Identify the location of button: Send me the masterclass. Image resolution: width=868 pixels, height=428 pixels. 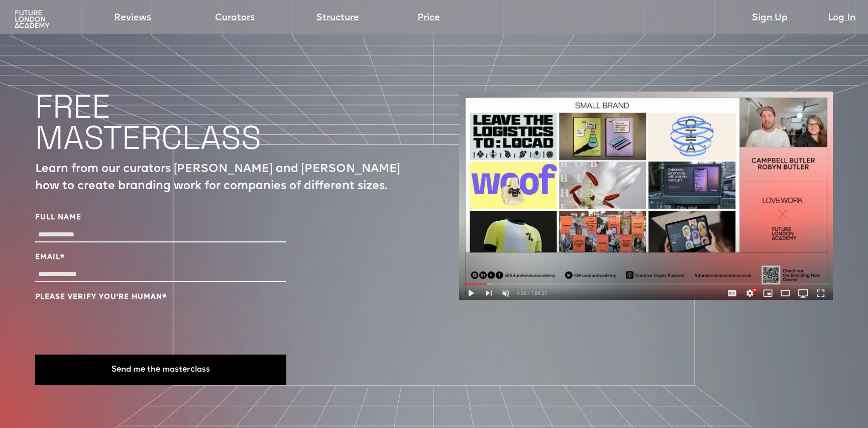
(161, 369).